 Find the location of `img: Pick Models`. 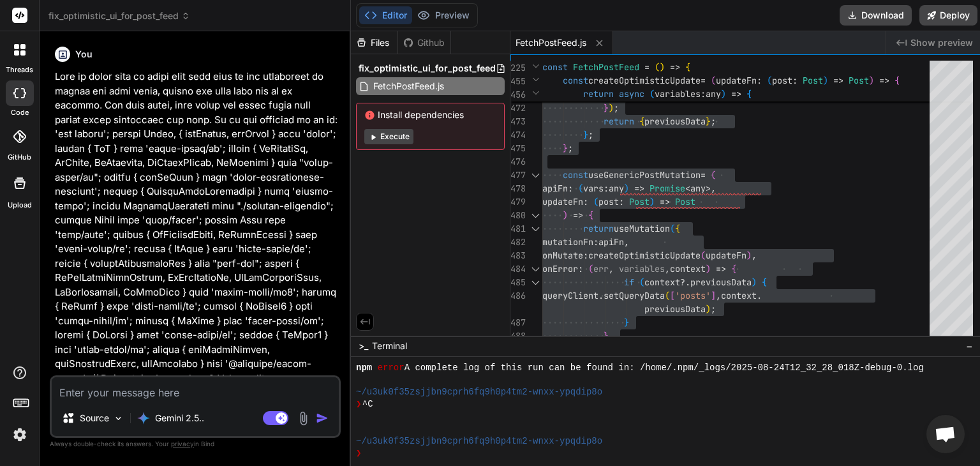

img: Pick Models is located at coordinates (118, 418).